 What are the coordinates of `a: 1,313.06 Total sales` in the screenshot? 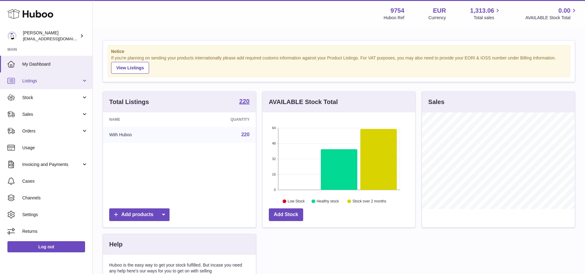 It's located at (485, 14).